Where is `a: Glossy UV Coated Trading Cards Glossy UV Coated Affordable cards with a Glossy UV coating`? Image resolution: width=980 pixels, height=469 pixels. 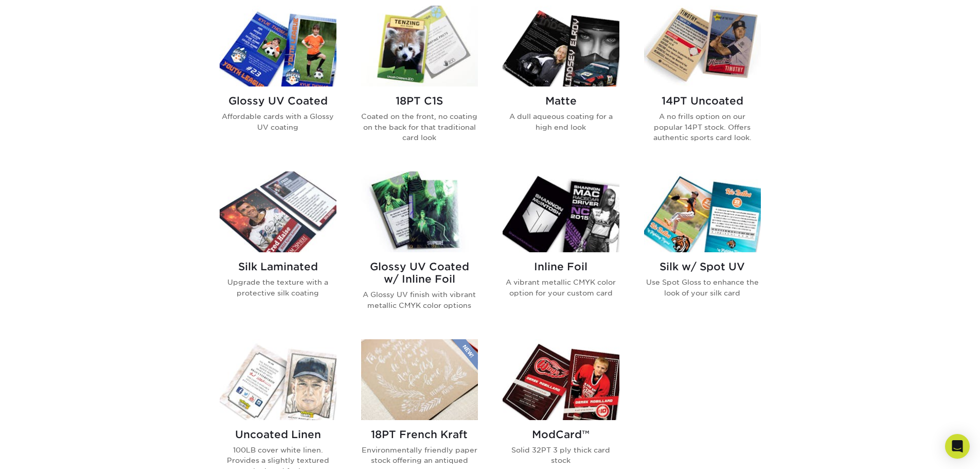
a: Glossy UV Coated Trading Cards Glossy UV Coated Affordable cards with a Glossy UV coating is located at coordinates (278, 82).